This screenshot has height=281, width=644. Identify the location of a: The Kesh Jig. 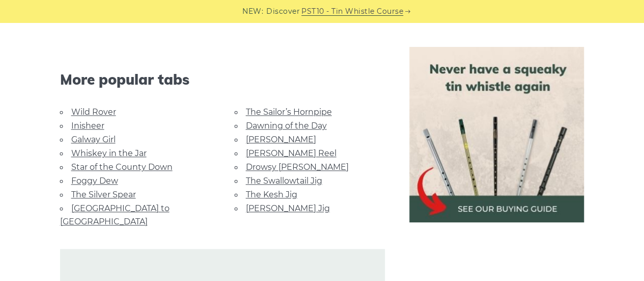
(271, 194).